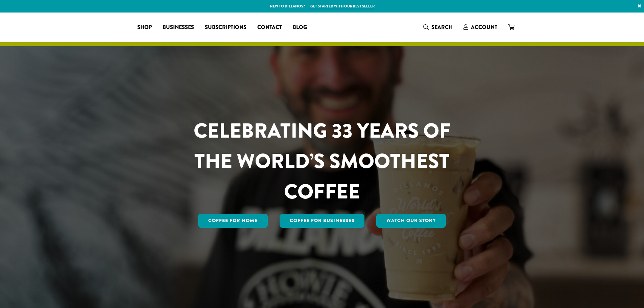  Describe the element at coordinates (233, 221) in the screenshot. I see `a: Coffee for Home` at that location.